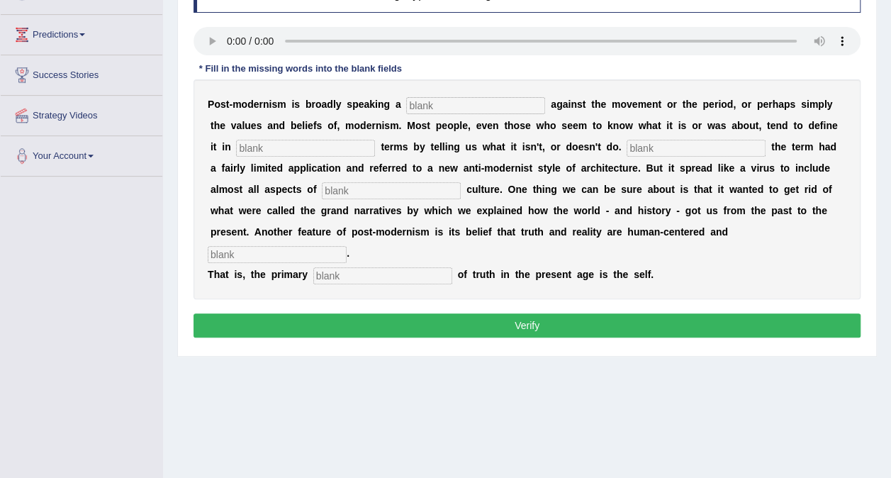  What do you see at coordinates (314, 168) in the screenshot?
I see `b: c` at bounding box center [314, 168].